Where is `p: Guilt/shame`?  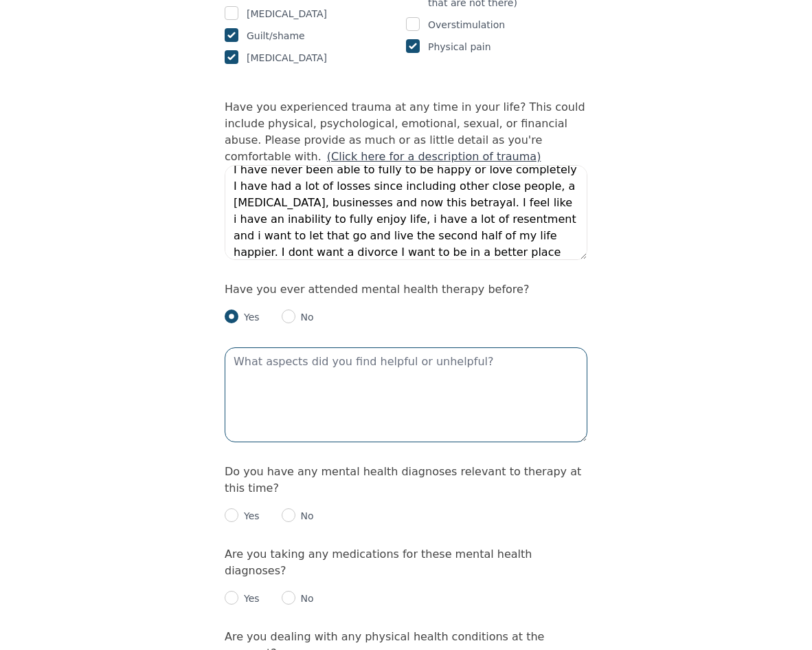 p: Guilt/shame is located at coordinates (275, 35).